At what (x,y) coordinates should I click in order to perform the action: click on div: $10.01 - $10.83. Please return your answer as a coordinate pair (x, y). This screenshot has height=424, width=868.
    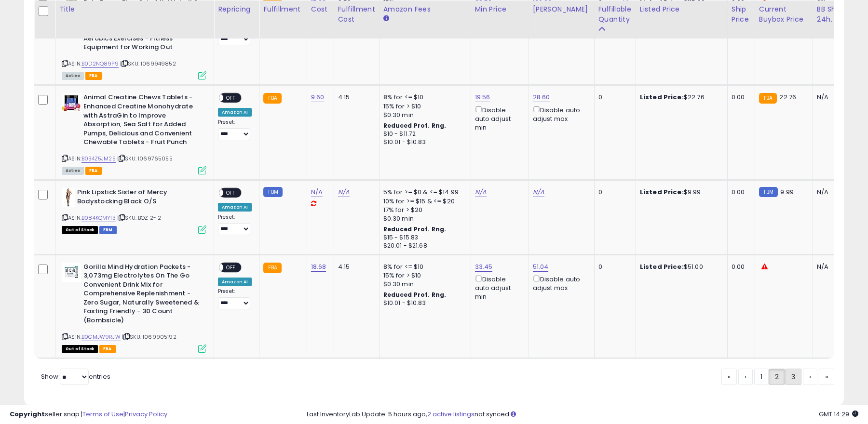
    Looking at the image, I should click on (423, 303).